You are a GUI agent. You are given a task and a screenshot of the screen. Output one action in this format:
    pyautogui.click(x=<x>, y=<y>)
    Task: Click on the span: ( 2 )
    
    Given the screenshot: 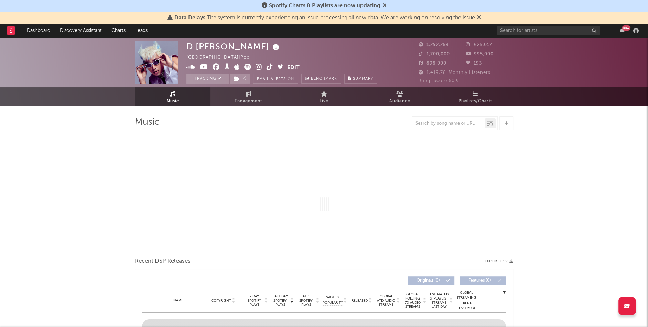 What is the action you would take?
    pyautogui.click(x=240, y=79)
    